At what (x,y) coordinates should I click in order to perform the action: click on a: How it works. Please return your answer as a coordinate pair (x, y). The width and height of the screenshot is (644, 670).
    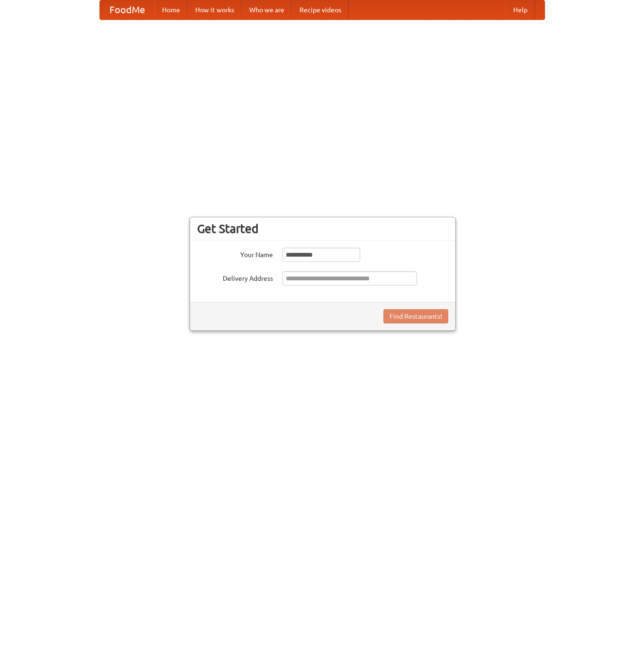
    Looking at the image, I should click on (215, 10).